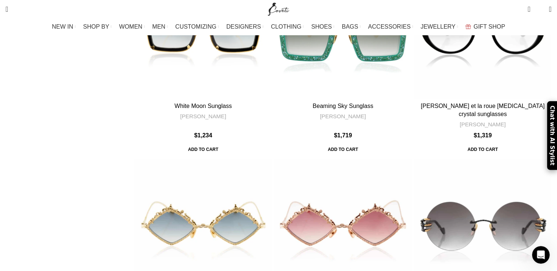  Describe the element at coordinates (197, 27) in the screenshot. I see `a: CUSTOMIZING` at that location.